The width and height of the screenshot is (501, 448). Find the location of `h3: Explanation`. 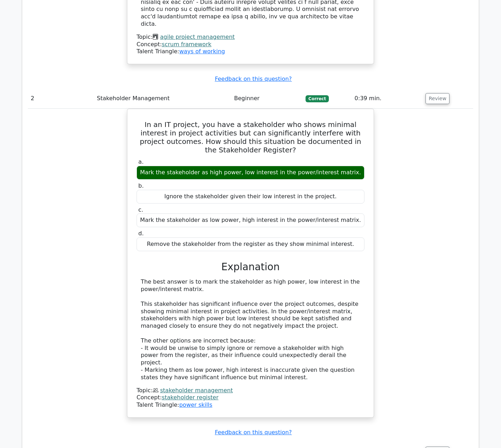

h3: Explanation is located at coordinates (251, 267).